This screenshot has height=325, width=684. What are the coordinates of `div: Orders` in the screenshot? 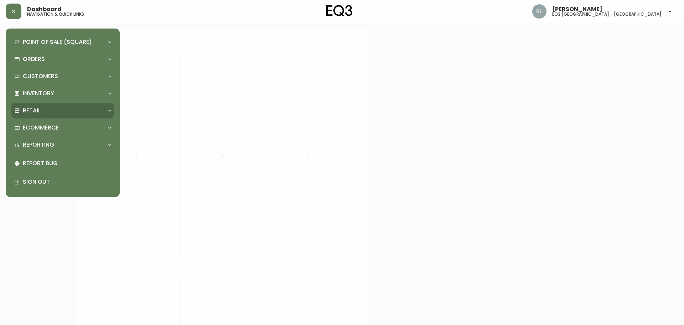 It's located at (63, 59).